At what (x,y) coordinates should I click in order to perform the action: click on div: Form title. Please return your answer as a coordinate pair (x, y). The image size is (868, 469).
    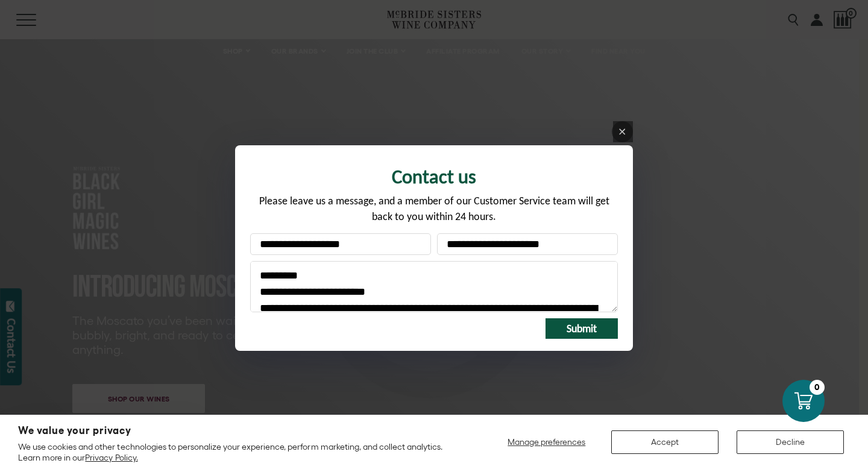
    Looking at the image, I should click on (434, 175).